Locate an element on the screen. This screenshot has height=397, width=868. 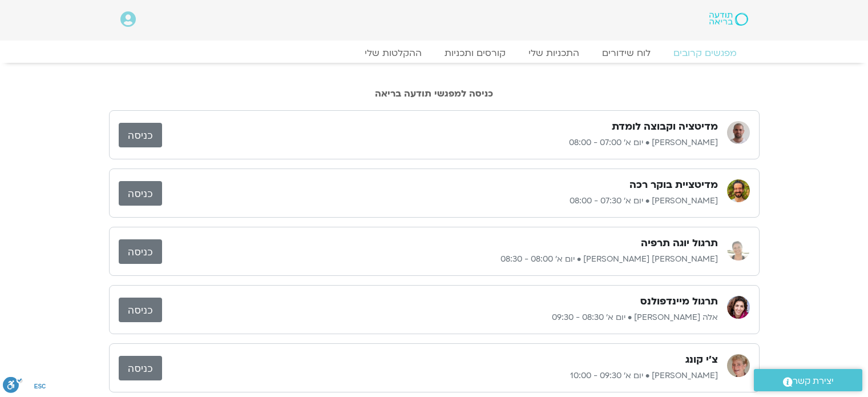
a: קורסים ותכניות is located at coordinates (475, 54).